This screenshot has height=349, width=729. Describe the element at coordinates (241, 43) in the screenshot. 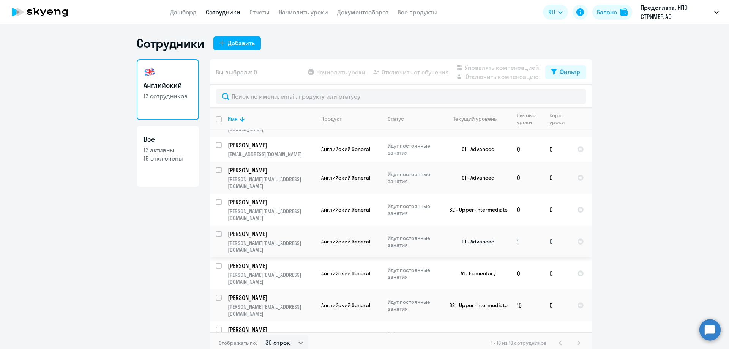

I see `div: Добавить` at that location.